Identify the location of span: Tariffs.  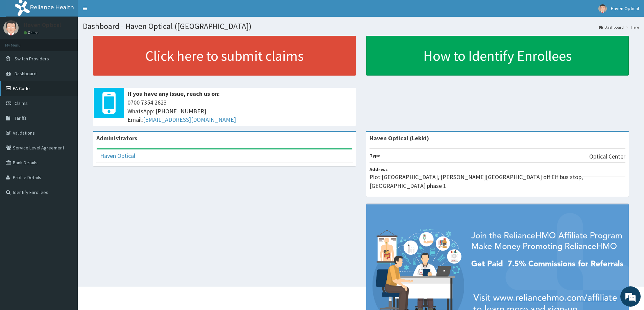
(21, 118).